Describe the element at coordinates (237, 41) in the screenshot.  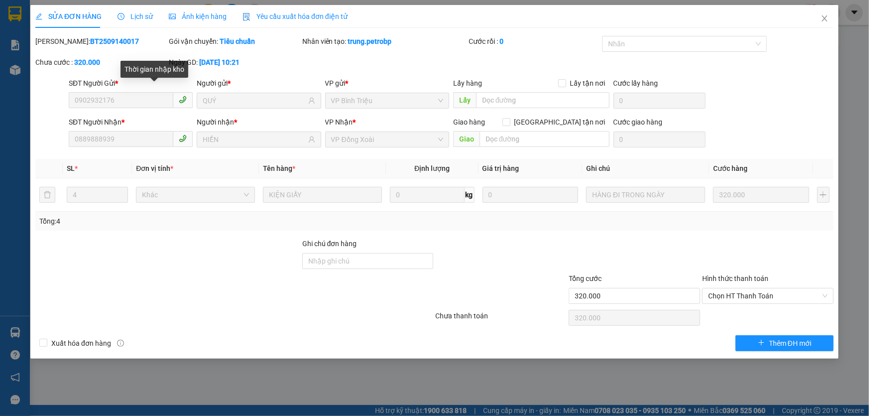
I see `b: Tiêu chuẩn` at that location.